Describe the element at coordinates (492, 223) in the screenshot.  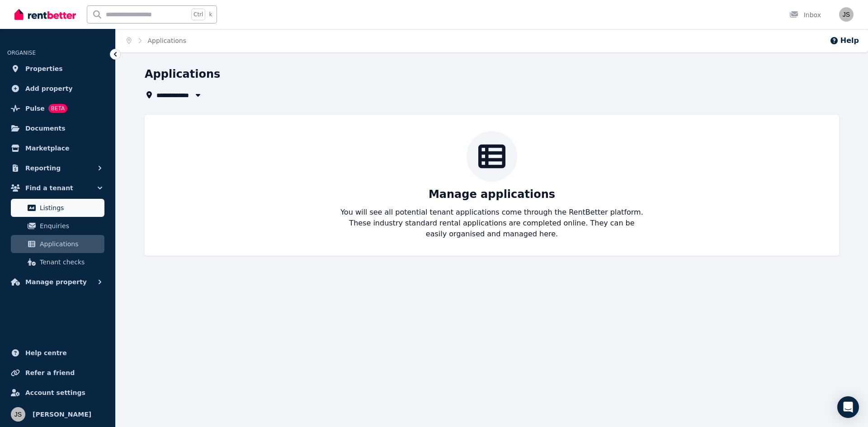
I see `p: You will see all potential tenant applications come through the RentBetter platform. These indust...` at that location.